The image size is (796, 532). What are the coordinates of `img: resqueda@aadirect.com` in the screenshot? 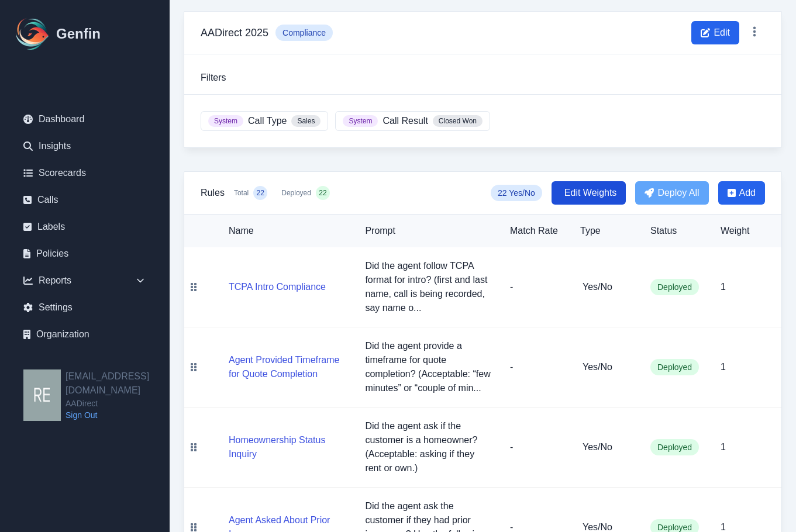 It's located at (42, 395).